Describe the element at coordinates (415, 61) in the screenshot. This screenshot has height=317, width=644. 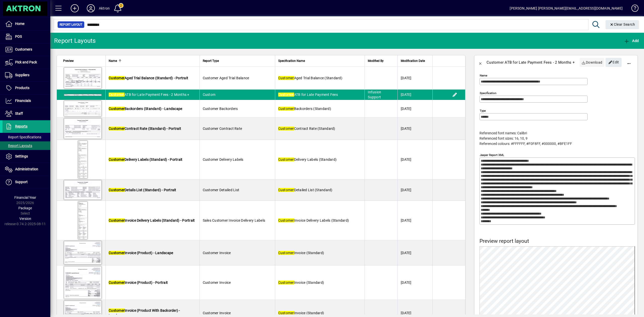
I see `div: Modification Date` at that location.